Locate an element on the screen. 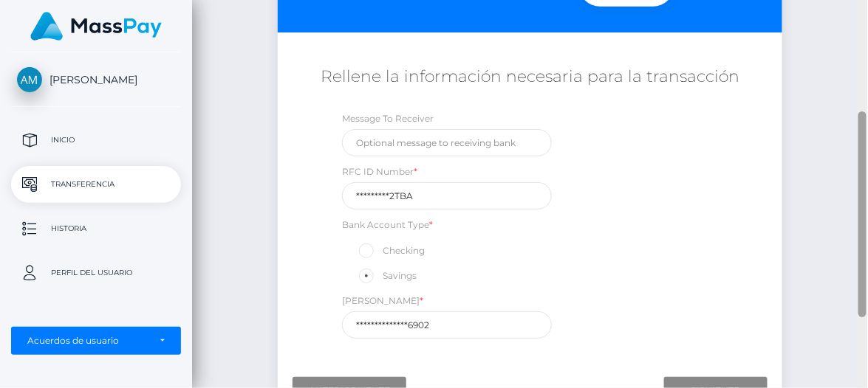  label: Bank Account Type is located at coordinates (387, 225).